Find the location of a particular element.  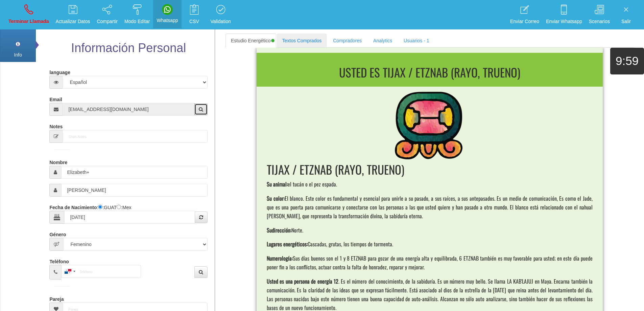

strong: Su animal is located at coordinates (276, 184).